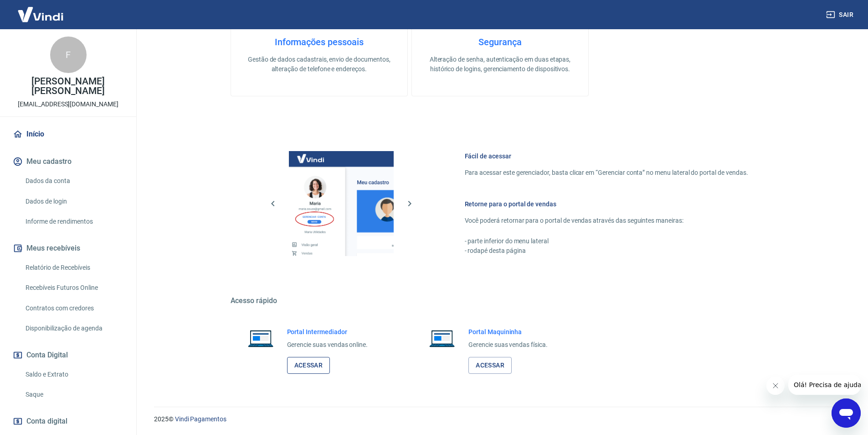  What do you see at coordinates (74, 201) in the screenshot?
I see `a: Dados de login` at bounding box center [74, 201].